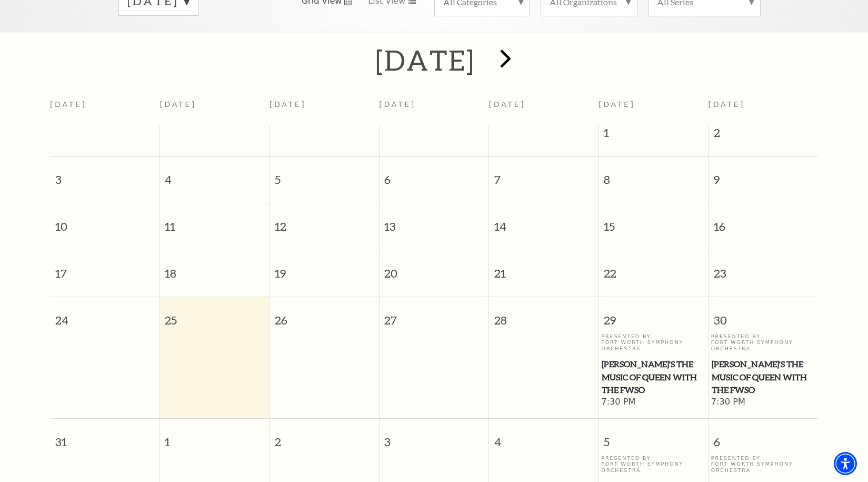 The width and height of the screenshot is (868, 482). What do you see at coordinates (653, 268) in the screenshot?
I see `span: 22` at bounding box center [653, 268].